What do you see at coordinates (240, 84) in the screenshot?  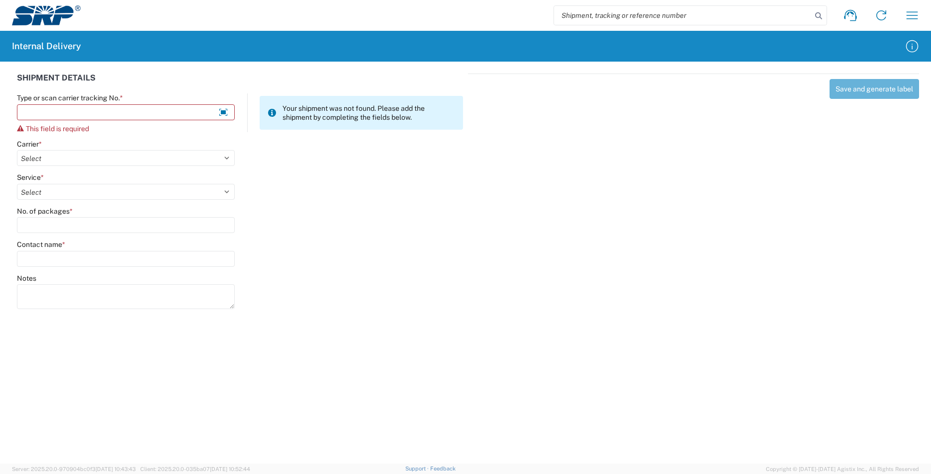 I see `div: SHIPMENT DETAILS` at bounding box center [240, 84].